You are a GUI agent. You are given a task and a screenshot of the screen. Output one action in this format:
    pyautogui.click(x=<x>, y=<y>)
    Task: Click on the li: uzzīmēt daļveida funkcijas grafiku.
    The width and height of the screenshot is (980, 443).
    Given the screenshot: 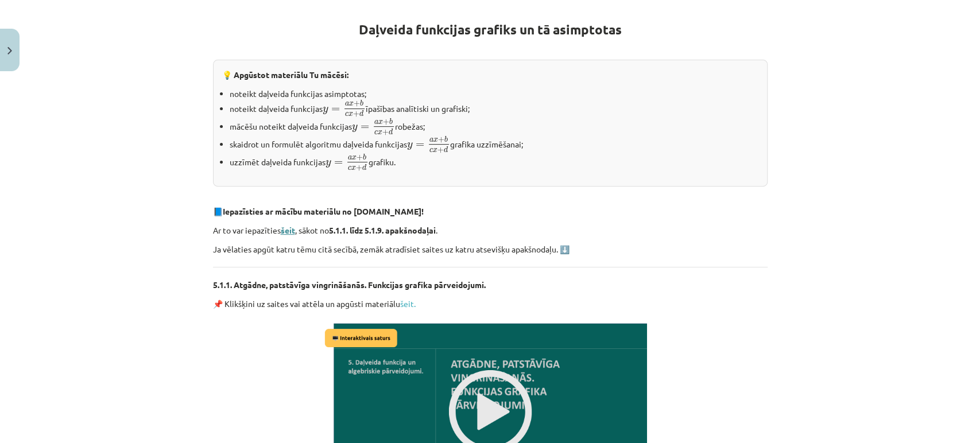 What is the action you would take?
    pyautogui.click(x=494, y=162)
    